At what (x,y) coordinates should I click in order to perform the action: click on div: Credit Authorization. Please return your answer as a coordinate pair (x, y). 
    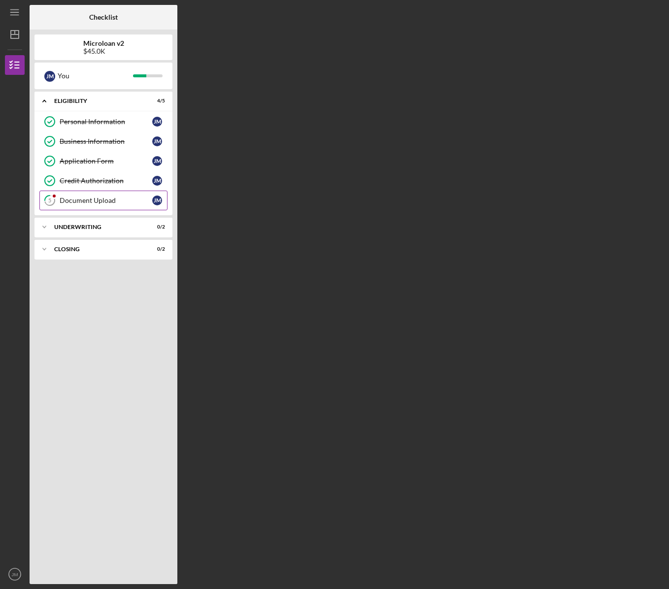
    Looking at the image, I should click on (106, 181).